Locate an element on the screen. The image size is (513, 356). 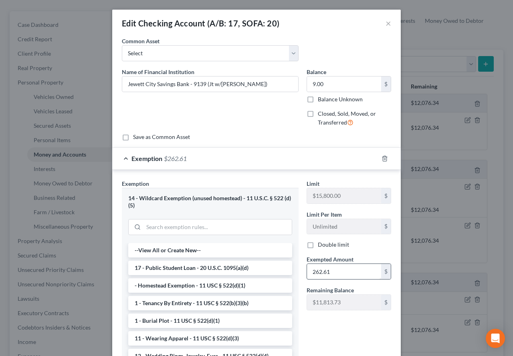
label: Common Asset is located at coordinates (141, 41).